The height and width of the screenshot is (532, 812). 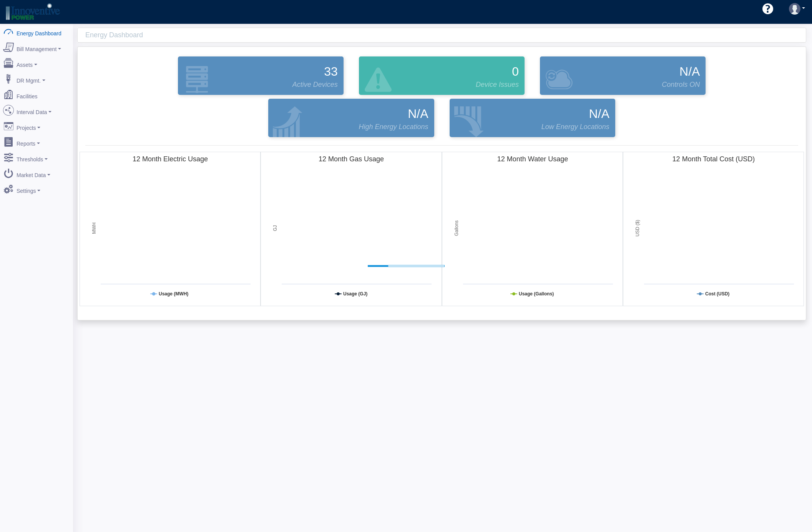 I want to click on div: Devices that are actively reporting data., so click(x=261, y=75).